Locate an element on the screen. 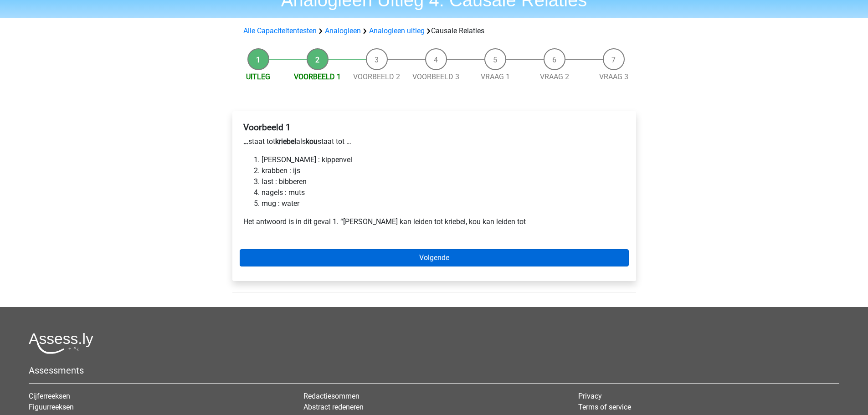 This screenshot has height=415, width=868. a: Cijferreeksen is located at coordinates (49, 396).